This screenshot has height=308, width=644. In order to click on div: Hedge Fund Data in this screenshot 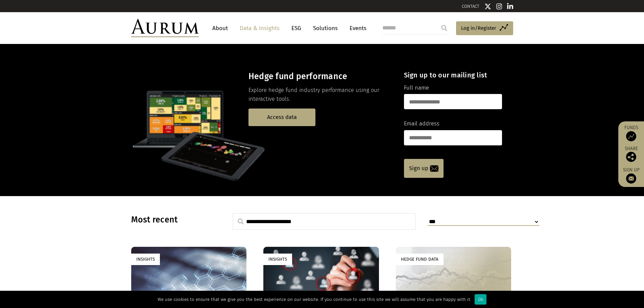, I will do `click(419, 259)`.